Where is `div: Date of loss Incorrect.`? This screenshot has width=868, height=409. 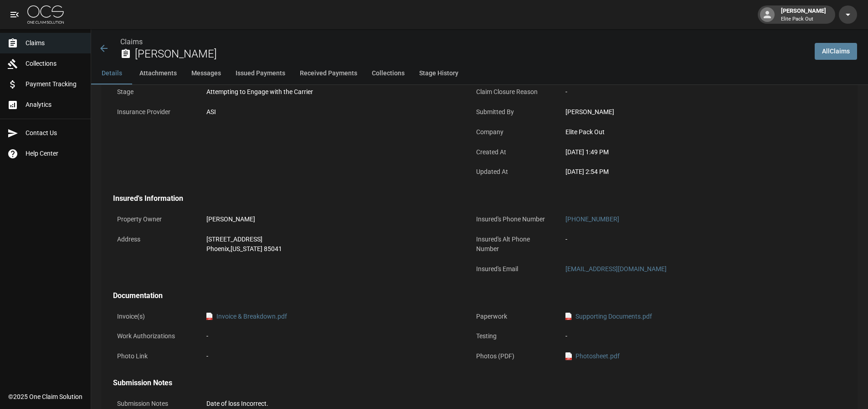 div: Date of loss Incorrect. is located at coordinates (511, 403).